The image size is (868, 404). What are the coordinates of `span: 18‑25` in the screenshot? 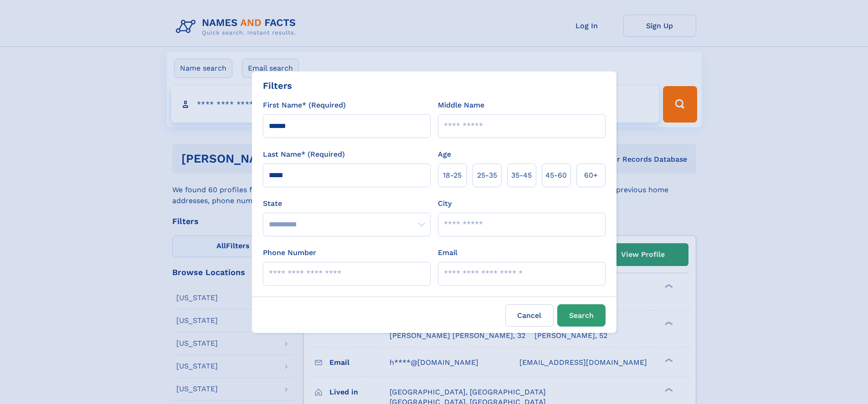 It's located at (452, 175).